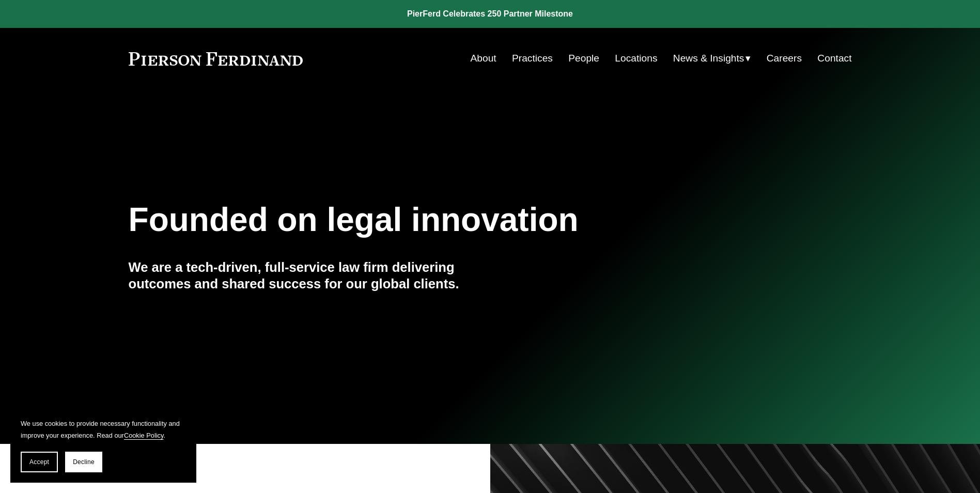 Image resolution: width=980 pixels, height=493 pixels. What do you see at coordinates (785, 58) in the screenshot?
I see `a: Careers` at bounding box center [785, 58].